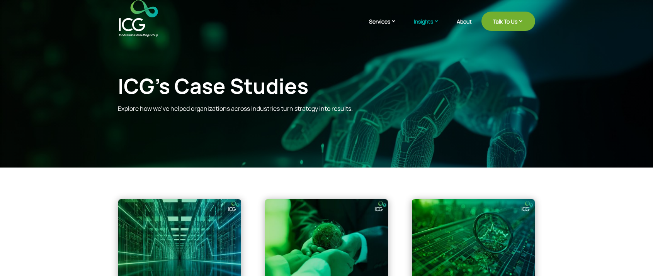 This screenshot has height=276, width=653. What do you see at coordinates (326, 238) in the screenshot?
I see `img: Revamping Dubai’s World Green Economy Summit Website` at bounding box center [326, 238].